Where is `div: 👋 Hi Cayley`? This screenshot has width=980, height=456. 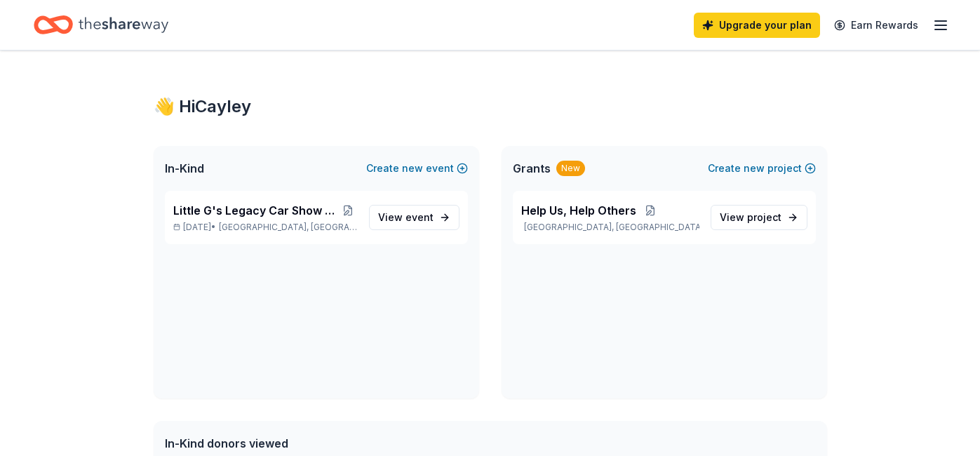
div: 👋 Hi Cayley is located at coordinates (490, 107).